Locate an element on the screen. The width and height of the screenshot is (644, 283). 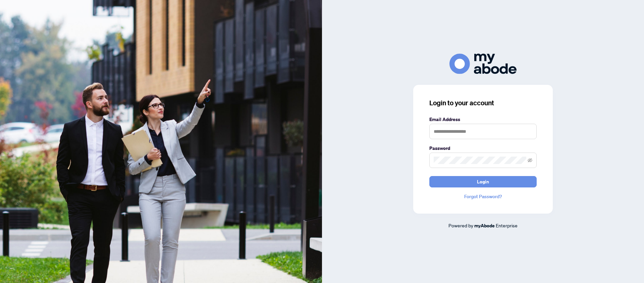
a: Forgot Password? is located at coordinates (483, 196).